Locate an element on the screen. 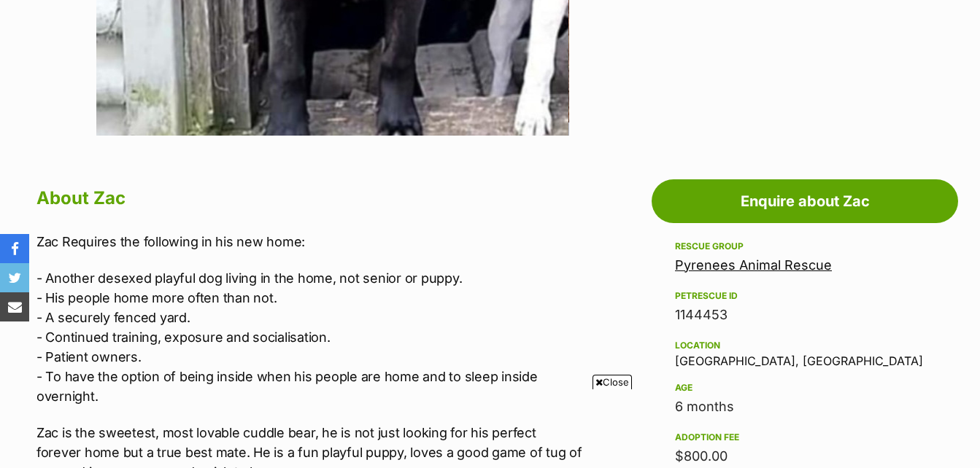  div: PetRescue ID is located at coordinates (805, 296).